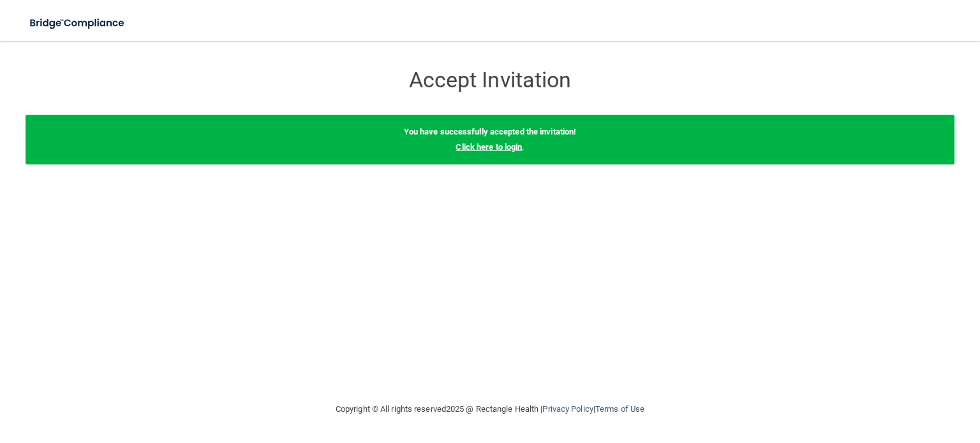  Describe the element at coordinates (567, 409) in the screenshot. I see `a: Privacy Policy` at that location.